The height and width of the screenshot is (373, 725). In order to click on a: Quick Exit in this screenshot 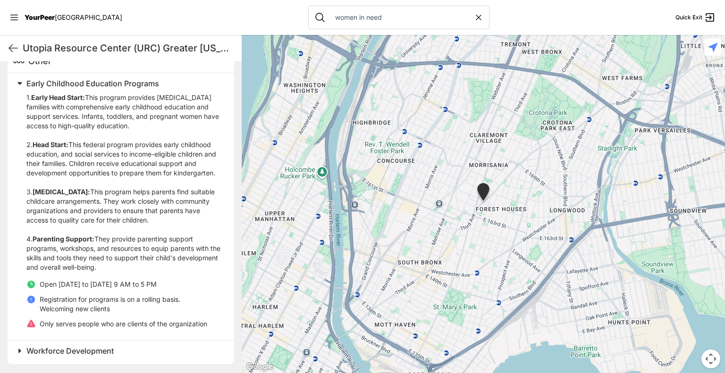, I will do `click(695, 17)`.